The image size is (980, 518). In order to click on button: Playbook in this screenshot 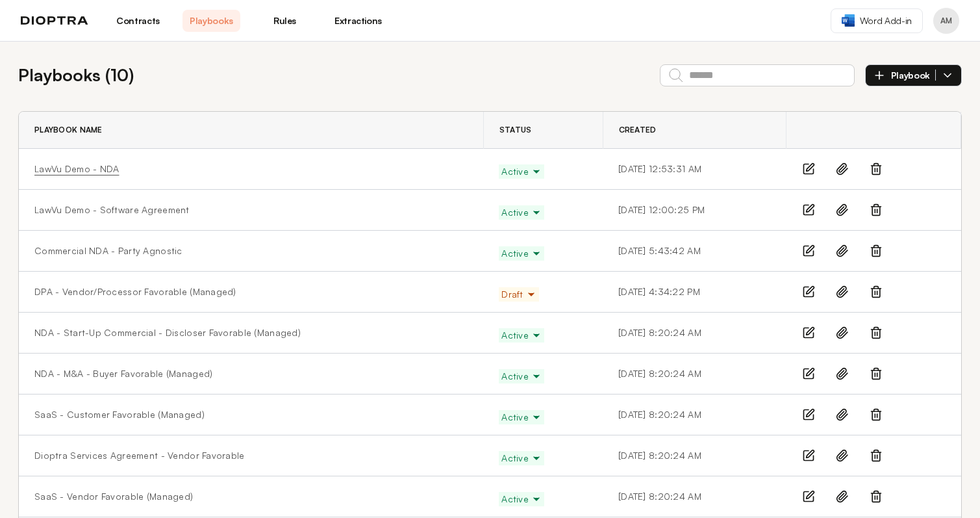, I will do `click(913, 76)`.